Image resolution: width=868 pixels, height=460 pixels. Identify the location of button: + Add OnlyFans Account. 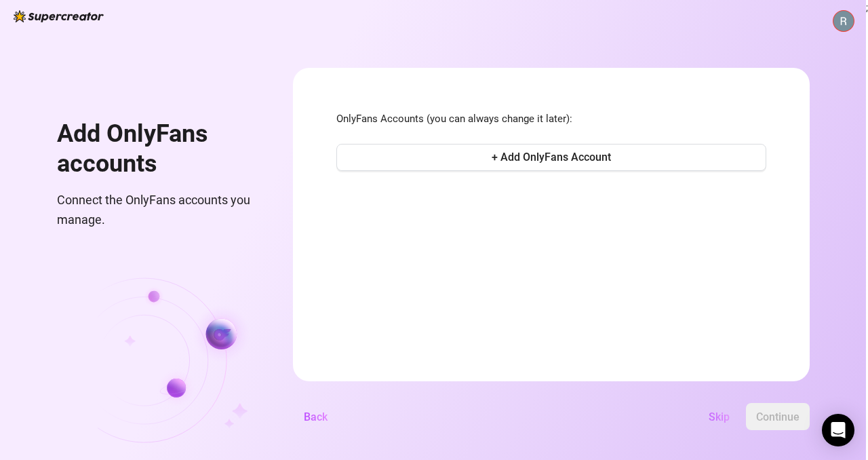
(551, 157).